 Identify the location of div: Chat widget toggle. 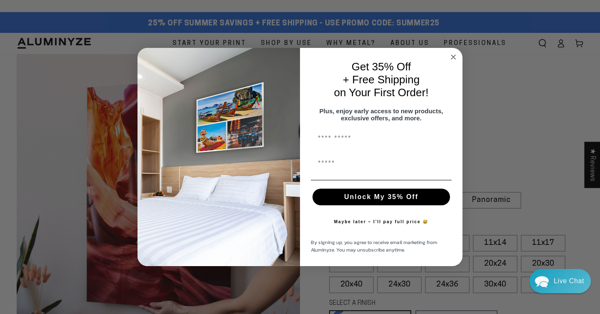
(560, 281).